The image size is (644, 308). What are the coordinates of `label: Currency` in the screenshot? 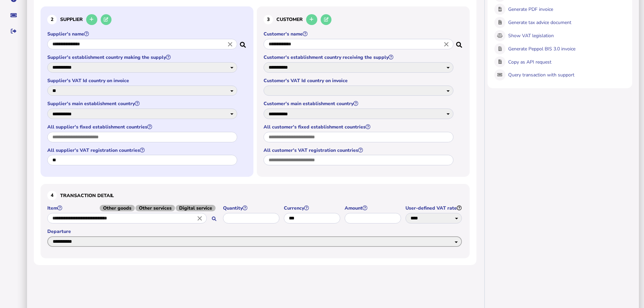 It's located at (312, 208).